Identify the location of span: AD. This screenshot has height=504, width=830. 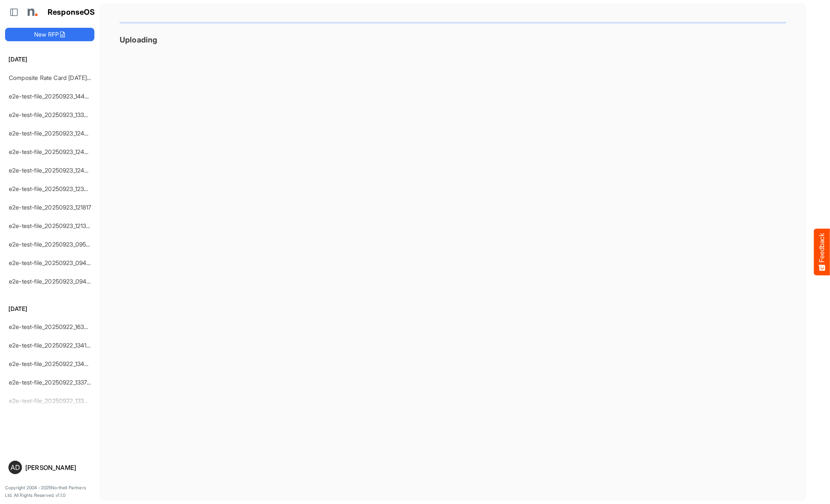
(15, 467).